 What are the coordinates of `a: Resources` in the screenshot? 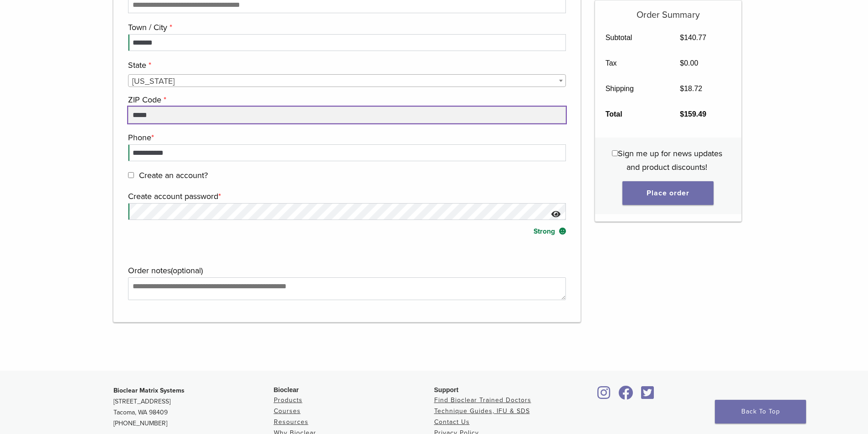 It's located at (291, 422).